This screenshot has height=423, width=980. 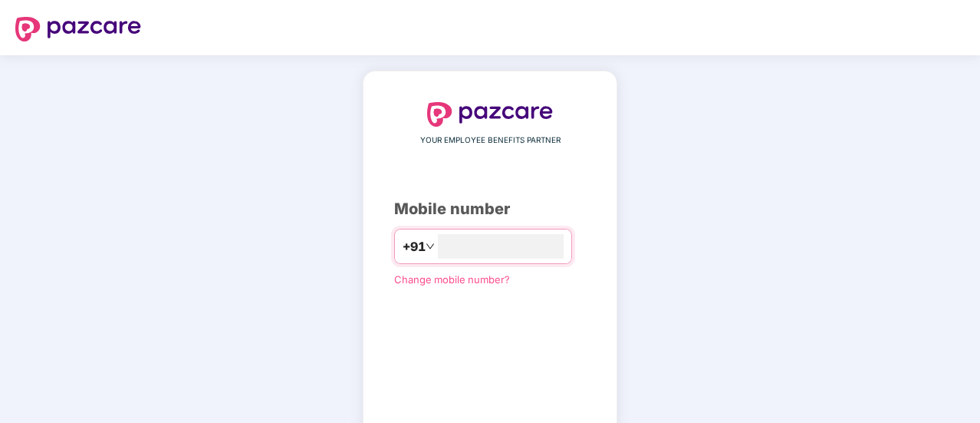 What do you see at coordinates (452, 279) in the screenshot?
I see `span: Change mobile number?` at bounding box center [452, 279].